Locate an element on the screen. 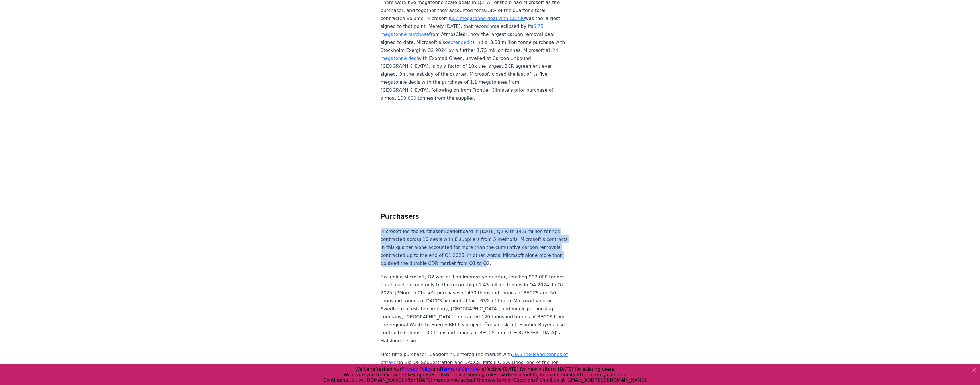 Image resolution: width=980 pixels, height=385 pixels. a: 3.7 megatonne deal with CO280 is located at coordinates (489, 18).